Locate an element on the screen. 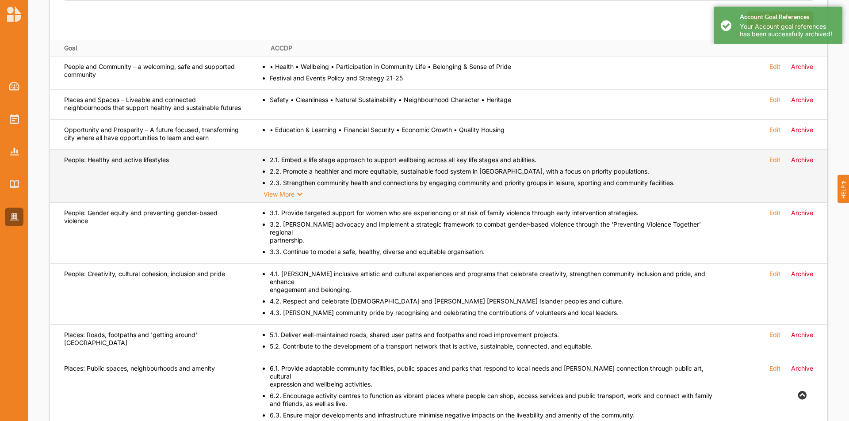 This screenshot has width=849, height=421. div: View More is located at coordinates (284, 195).